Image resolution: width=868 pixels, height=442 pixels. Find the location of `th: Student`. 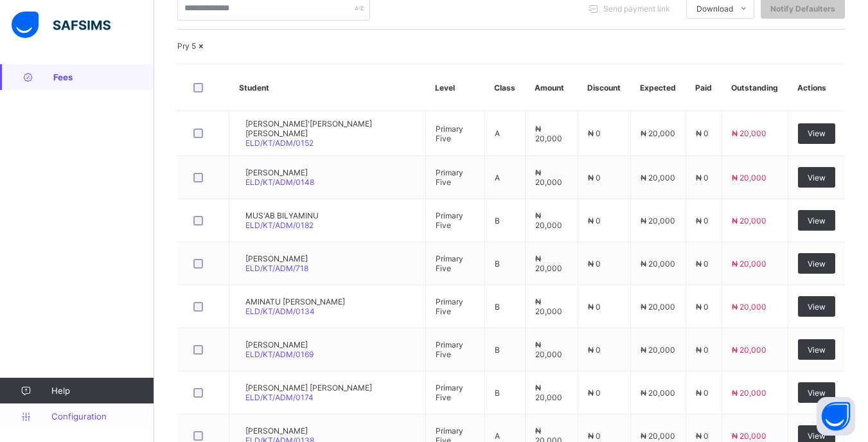

th: Student is located at coordinates (328, 87).